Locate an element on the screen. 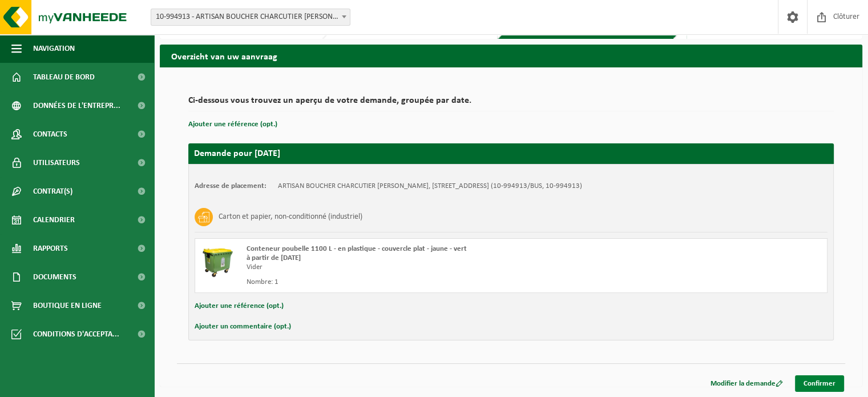  h2: Ci-dessous vous trouvez un aperçu de votre demande, groupée par date. is located at coordinates (511, 103).